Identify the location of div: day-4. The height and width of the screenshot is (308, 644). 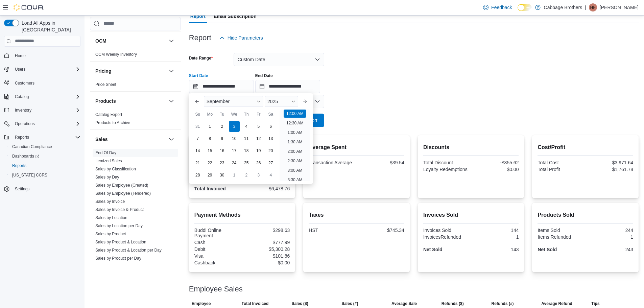
(271, 175).